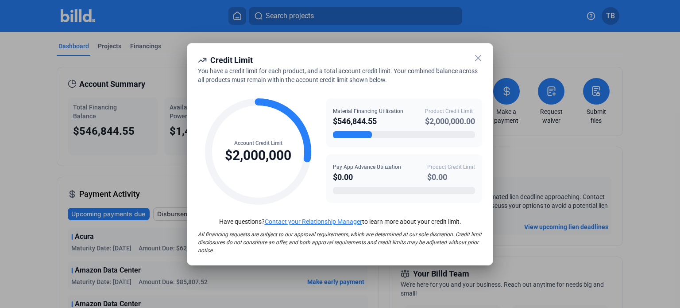 This screenshot has height=308, width=680. I want to click on div: $2,000,000, so click(258, 155).